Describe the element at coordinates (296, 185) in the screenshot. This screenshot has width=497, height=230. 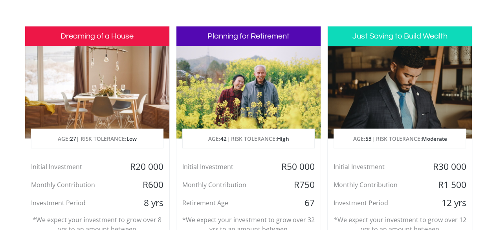
I see `div: R750` at that location.